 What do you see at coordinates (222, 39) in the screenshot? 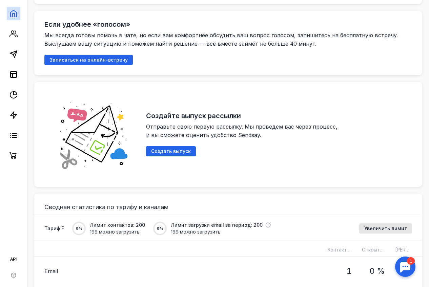
I see `span: Мы всегда готовы помочь в чате, но если вам комфортнее обсудить ваш вопрос голосом, запишитесь на...` at bounding box center [222, 39].